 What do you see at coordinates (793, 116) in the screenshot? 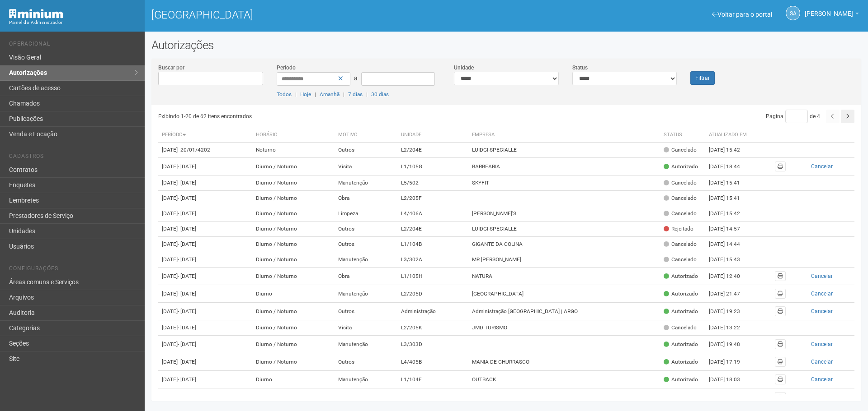
I see `span: Página de 4` at bounding box center [793, 116].